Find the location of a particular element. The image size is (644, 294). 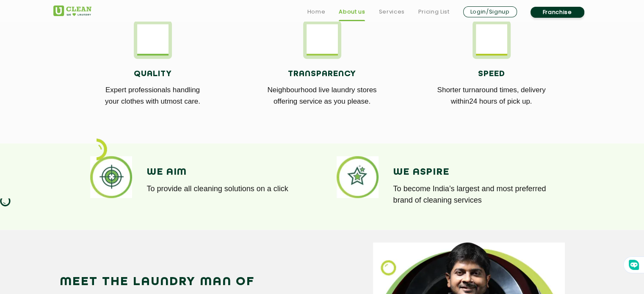

img: Laundry is located at coordinates (153, 38).